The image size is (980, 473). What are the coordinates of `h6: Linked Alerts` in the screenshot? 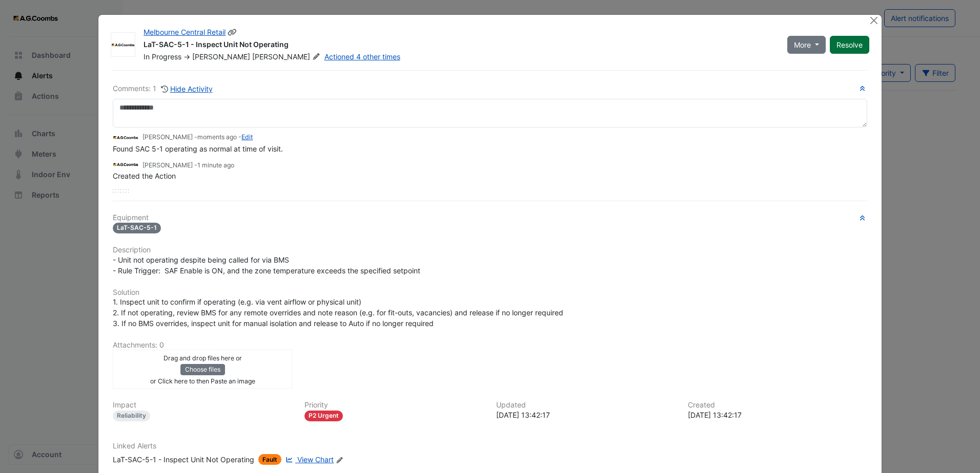 It's located at (490, 446).